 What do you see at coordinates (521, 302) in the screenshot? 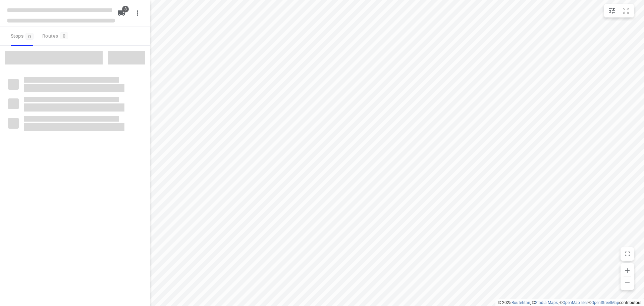
I see `a: Routetitan` at bounding box center [521, 302].